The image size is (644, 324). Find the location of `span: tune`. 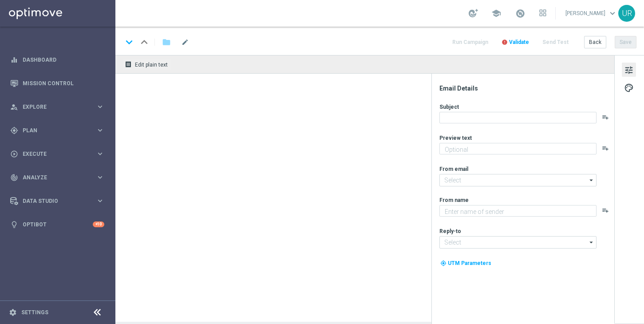

span: tune is located at coordinates (629, 70).